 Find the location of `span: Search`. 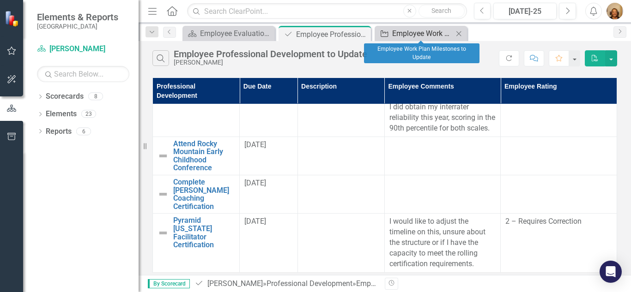

span: Search is located at coordinates (441, 11).